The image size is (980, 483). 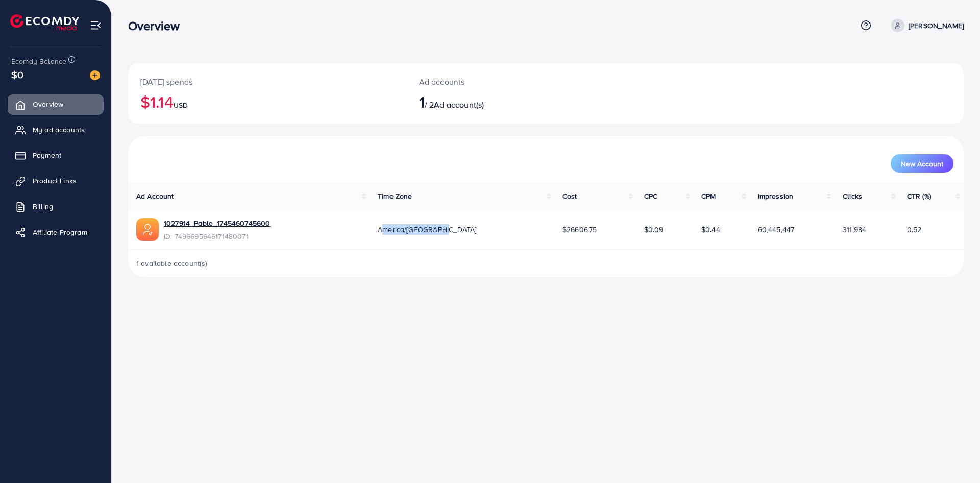 What do you see at coordinates (511, 82) in the screenshot?
I see `p: Ad accounts` at bounding box center [511, 82].